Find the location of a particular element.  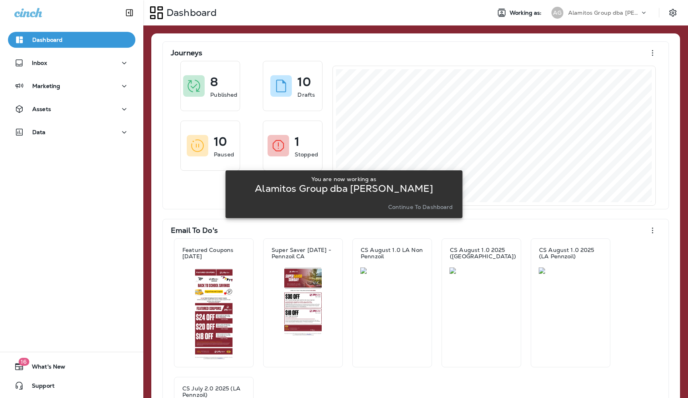

p: Email To Do's is located at coordinates (194, 231).